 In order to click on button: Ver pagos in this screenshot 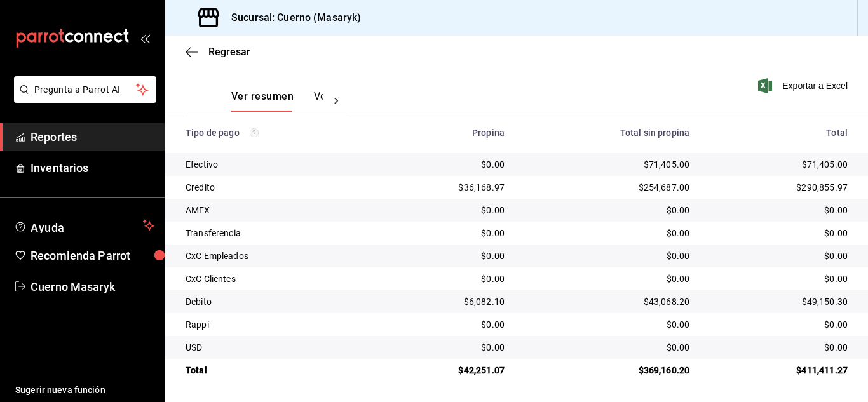, I will do `click(337, 101)`.